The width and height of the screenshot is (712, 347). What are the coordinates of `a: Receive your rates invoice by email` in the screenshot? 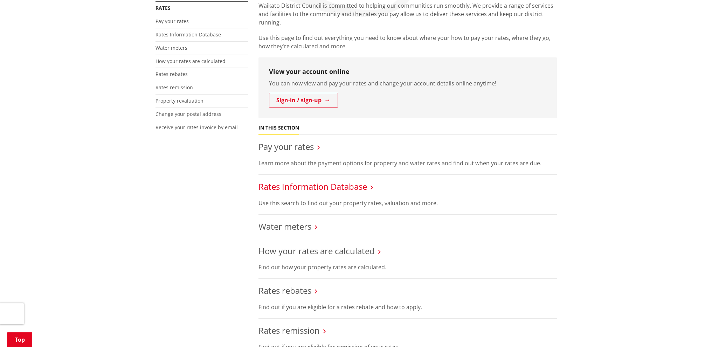 It's located at (196, 127).